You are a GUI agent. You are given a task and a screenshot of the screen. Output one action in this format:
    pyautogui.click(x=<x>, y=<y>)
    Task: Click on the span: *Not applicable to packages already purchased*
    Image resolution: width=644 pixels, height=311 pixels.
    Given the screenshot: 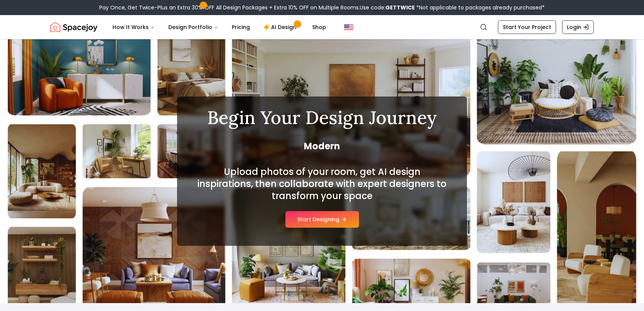 What is the action you would take?
    pyautogui.click(x=480, y=8)
    